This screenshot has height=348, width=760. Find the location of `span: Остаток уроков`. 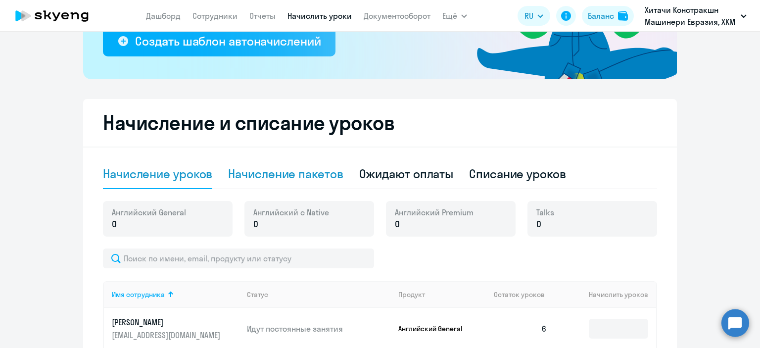

span: Остаток уроков is located at coordinates (519, 294).